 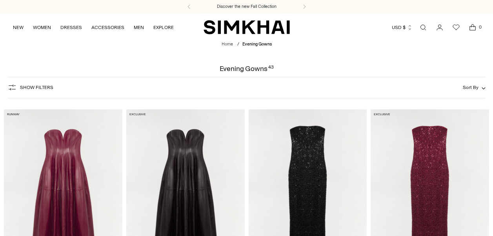 I want to click on a: Wishlist, so click(x=456, y=27).